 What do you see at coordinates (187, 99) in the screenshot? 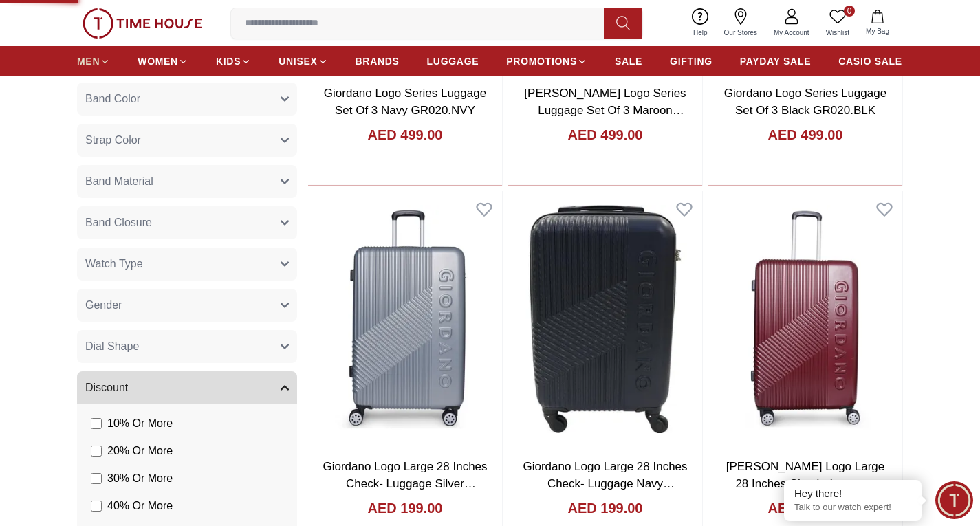
I see `button: Band Color` at bounding box center [187, 99].